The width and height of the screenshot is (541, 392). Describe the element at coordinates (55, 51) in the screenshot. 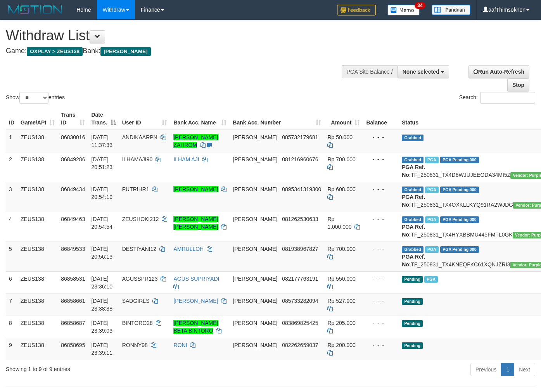

I see `span: OXPLAY > ZEUS138` at that location.